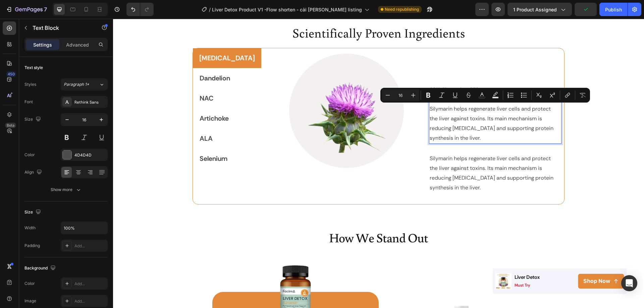 The width and height of the screenshot is (644, 308). What do you see at coordinates (402, 9) in the screenshot?
I see `span: Need republishing` at bounding box center [402, 9].